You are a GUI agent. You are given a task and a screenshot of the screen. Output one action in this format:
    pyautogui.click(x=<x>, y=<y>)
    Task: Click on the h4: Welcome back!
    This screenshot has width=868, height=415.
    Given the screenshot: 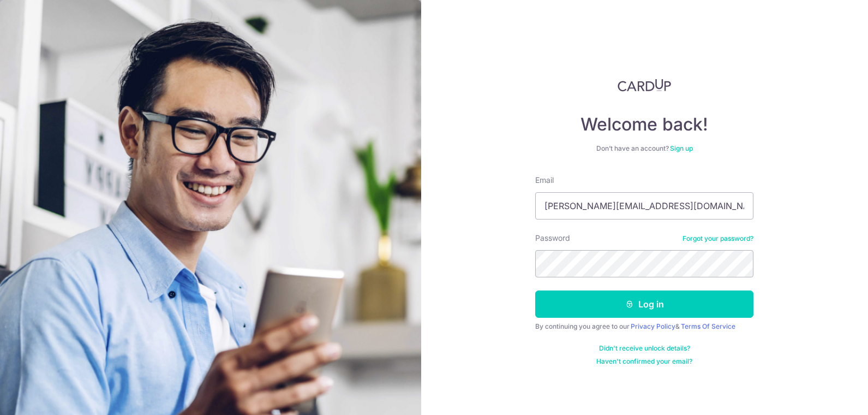 What is the action you would take?
    pyautogui.click(x=644, y=124)
    